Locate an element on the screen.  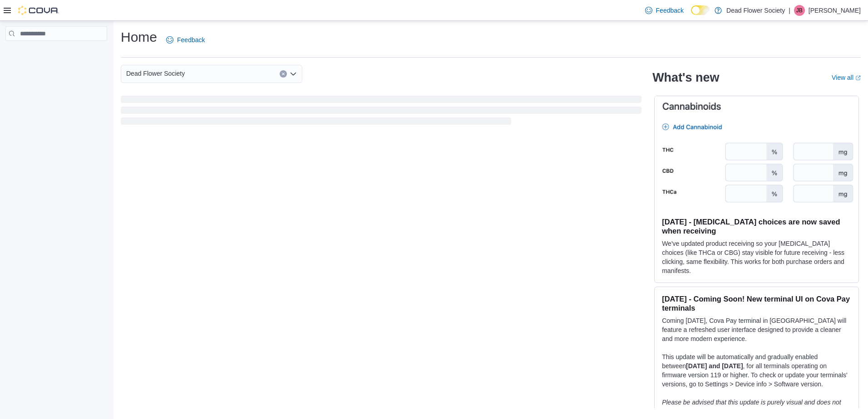
img: Cova is located at coordinates (39, 11).